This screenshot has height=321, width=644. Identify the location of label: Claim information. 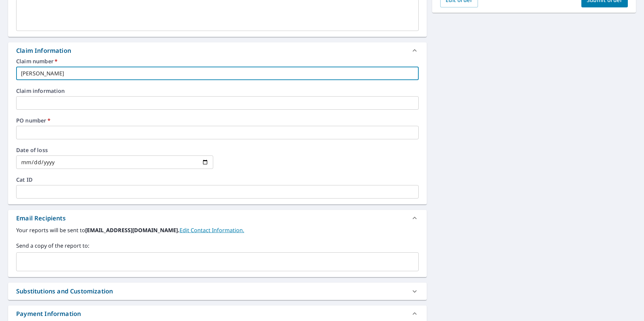
(217, 91).